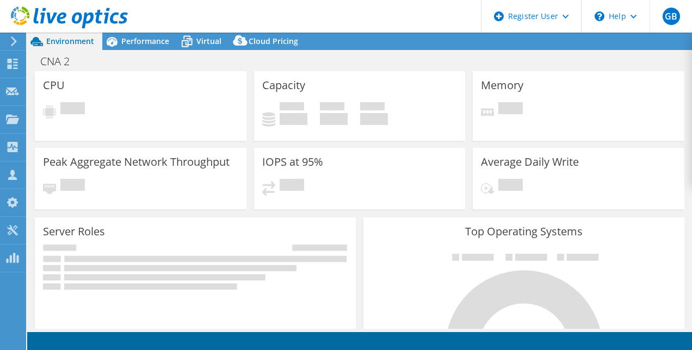 The height and width of the screenshot is (350, 692). Describe the element at coordinates (599, 16) in the screenshot. I see `svg: \n` at that location.